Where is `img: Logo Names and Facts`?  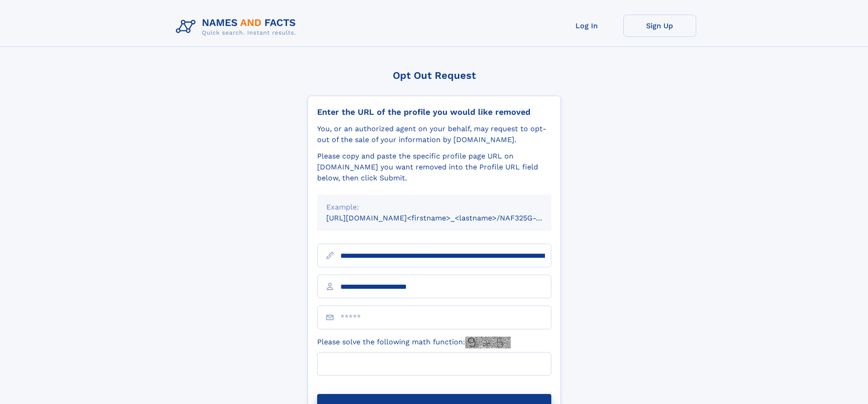 img: Logo Names and Facts is located at coordinates (238, 27).